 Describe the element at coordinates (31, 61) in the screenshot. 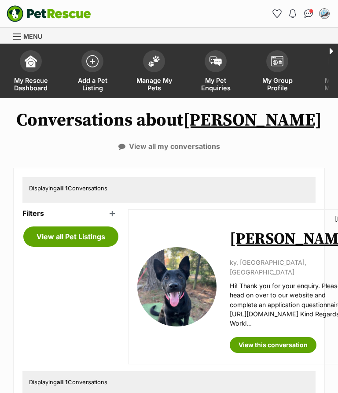

I see `img: dashboard-icon-eb2f2d2d3e046f16d808141f083e7271f6b2e854fb5c12c21221c1fb7104beca.svg` at that location.